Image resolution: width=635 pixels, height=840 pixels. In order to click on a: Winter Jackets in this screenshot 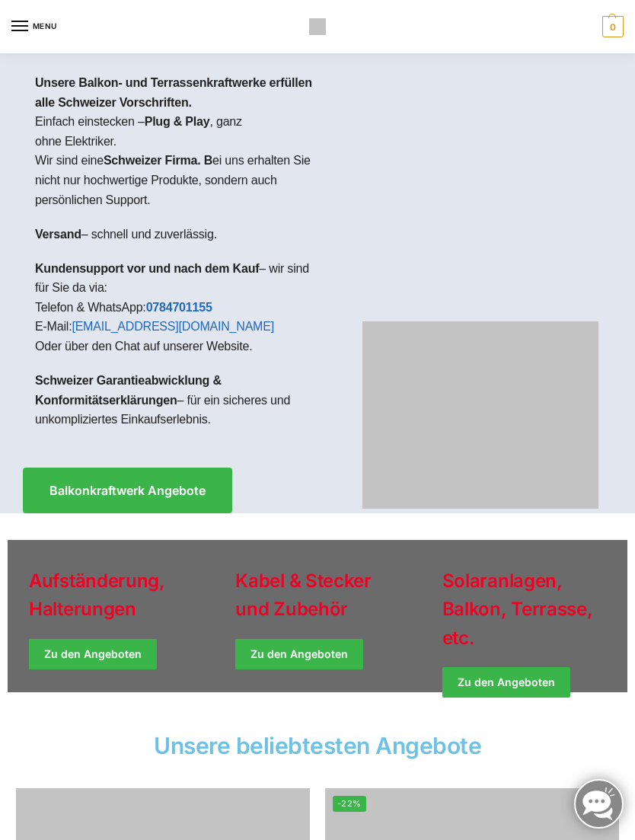, I will do `click(524, 616)`.